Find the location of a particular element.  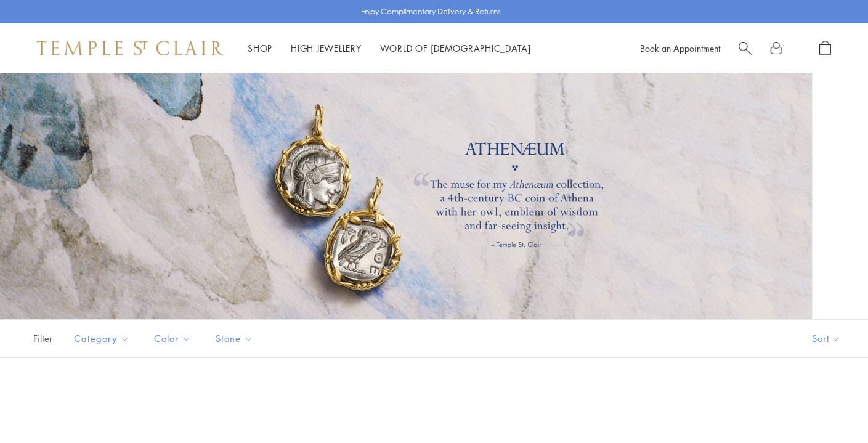

button: Category is located at coordinates (102, 338).